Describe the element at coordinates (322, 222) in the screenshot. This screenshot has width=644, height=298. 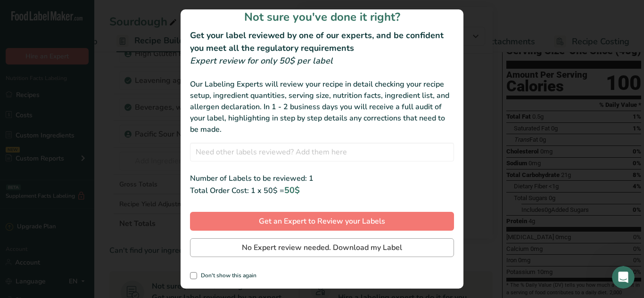
I see `button: Get an Expert to Review your Labels` at that location.